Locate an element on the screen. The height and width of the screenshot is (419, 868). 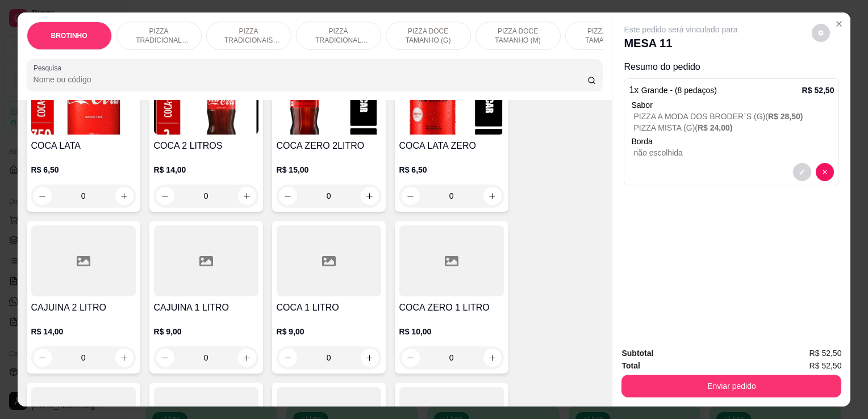
h4: COCA LATA ZERO is located at coordinates (452, 146).